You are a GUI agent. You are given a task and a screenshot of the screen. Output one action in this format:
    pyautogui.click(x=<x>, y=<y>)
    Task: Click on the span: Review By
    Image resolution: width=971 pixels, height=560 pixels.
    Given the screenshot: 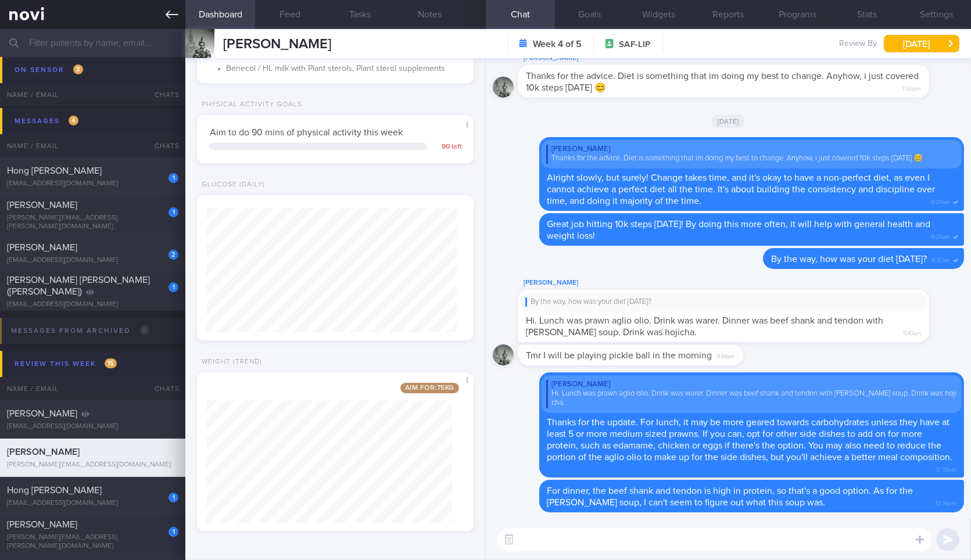 What is the action you would take?
    pyautogui.click(x=858, y=44)
    